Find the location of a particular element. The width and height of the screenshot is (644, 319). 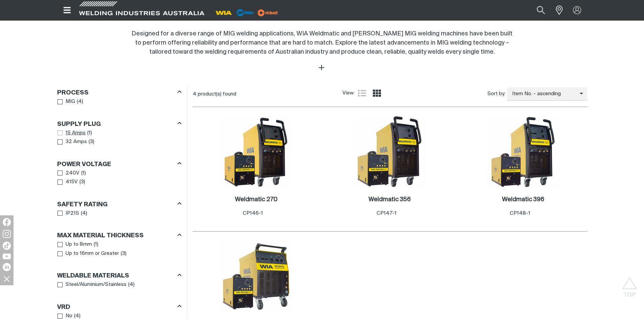

span: IP21S is located at coordinates (72, 214).